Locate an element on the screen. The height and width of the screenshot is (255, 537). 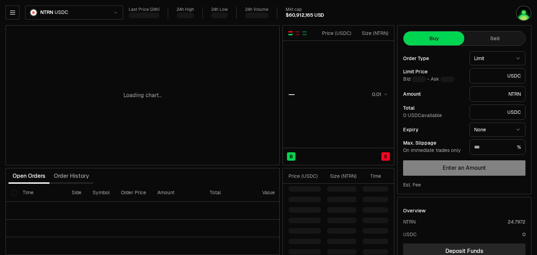
th: Side is located at coordinates (77, 193).